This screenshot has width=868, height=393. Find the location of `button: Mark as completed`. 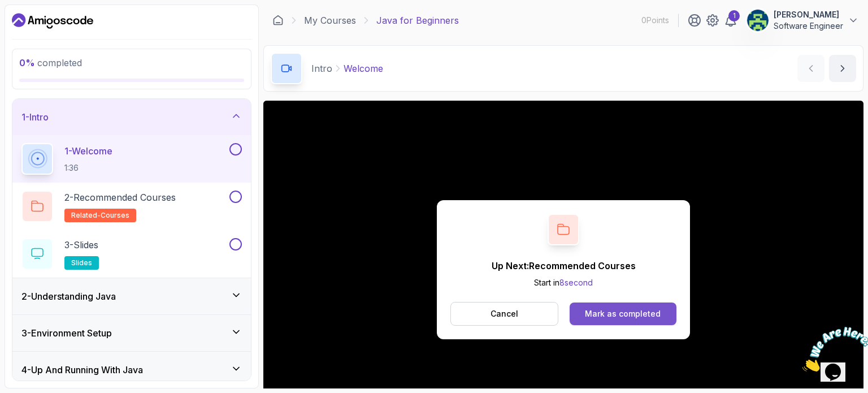

button: Mark as completed is located at coordinates (623, 313).